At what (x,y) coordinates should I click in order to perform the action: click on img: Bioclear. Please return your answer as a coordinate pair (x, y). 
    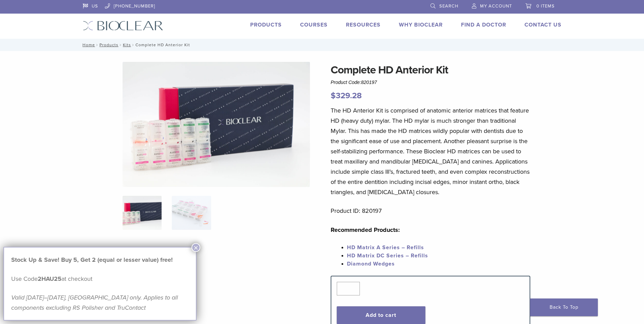
    Looking at the image, I should click on (123, 25).